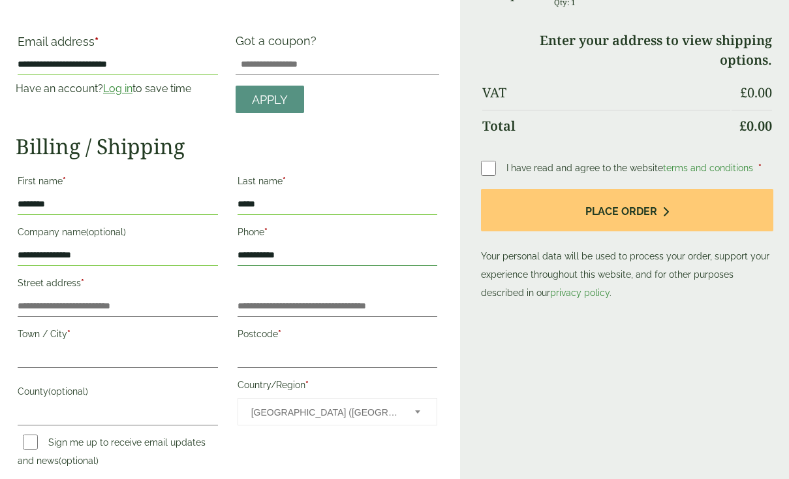 The width and height of the screenshot is (789, 479). What do you see at coordinates (708, 168) in the screenshot?
I see `a: terms and conditions` at bounding box center [708, 168].